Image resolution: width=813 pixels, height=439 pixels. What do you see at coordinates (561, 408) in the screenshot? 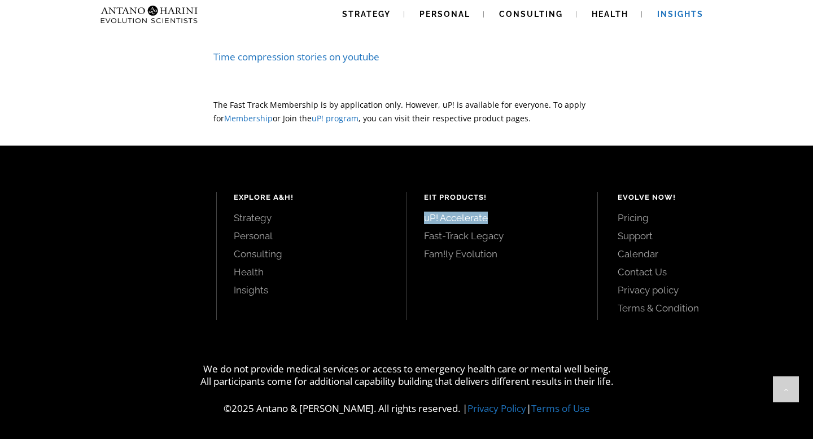
I see `a: Terms of Use` at bounding box center [561, 408].